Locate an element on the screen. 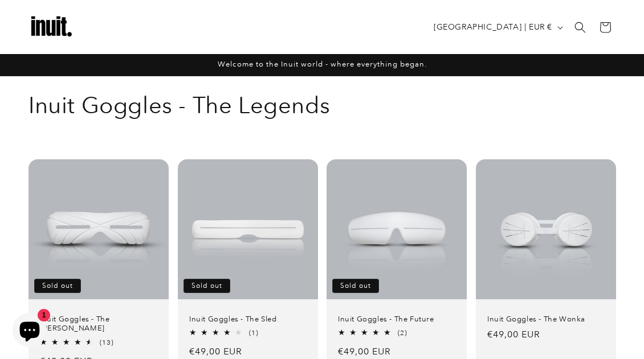 The width and height of the screenshot is (644, 359). inbox-online-store-chat: Shopify online store chat is located at coordinates (29, 331).